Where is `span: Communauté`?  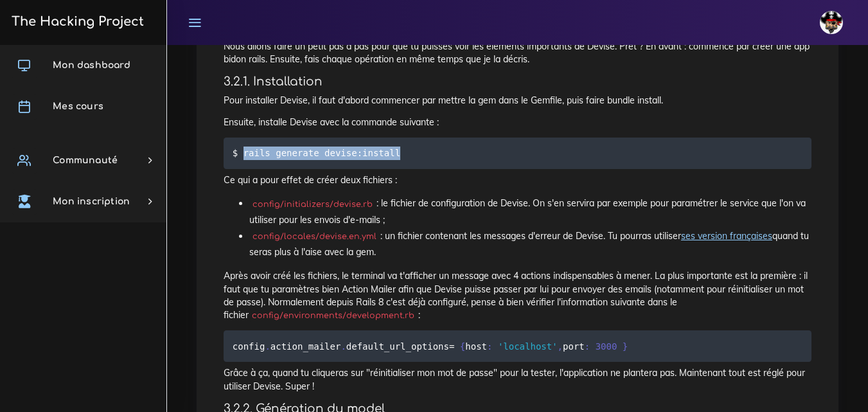
span: Communauté is located at coordinates (85, 160).